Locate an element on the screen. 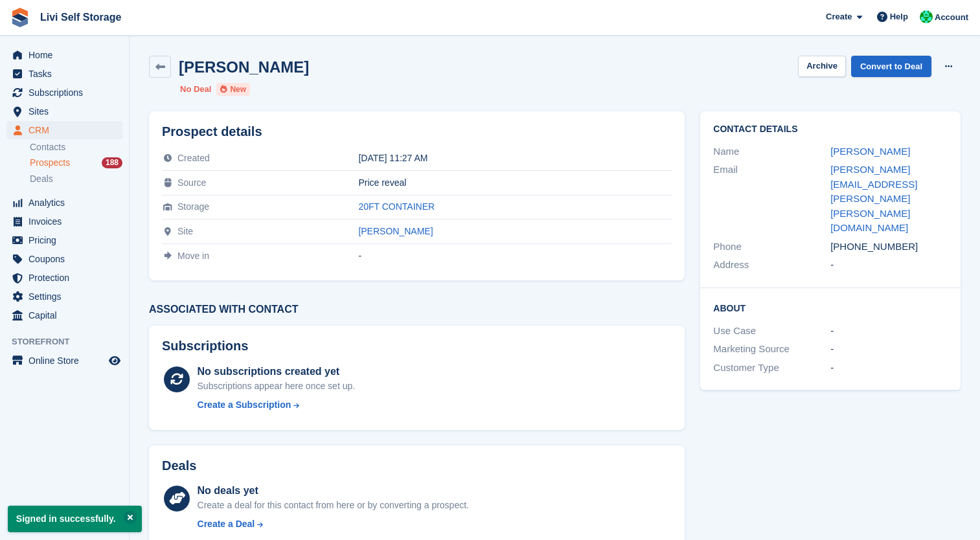  div: Price reveal is located at coordinates (515, 183).